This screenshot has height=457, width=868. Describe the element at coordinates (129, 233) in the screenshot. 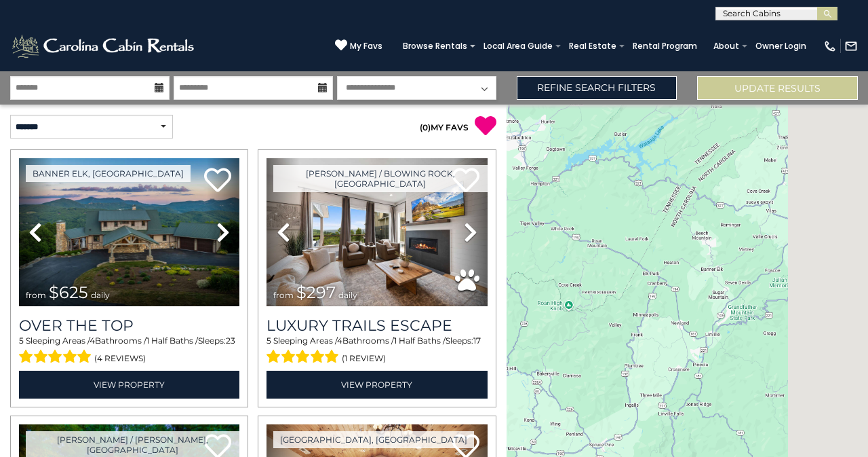

I see `img: thumbnail_167153549.jpeg` at that location.